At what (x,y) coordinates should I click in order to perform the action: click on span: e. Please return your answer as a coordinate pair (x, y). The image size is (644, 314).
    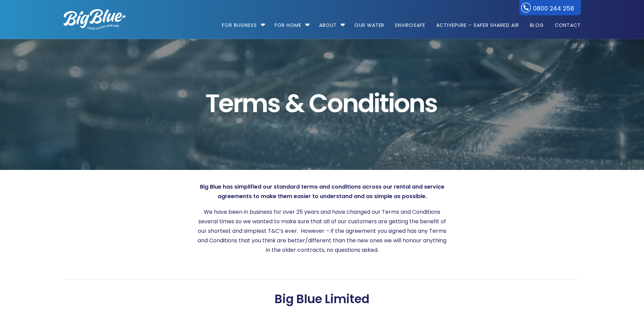
    Looking at the image, I should click on (225, 103).